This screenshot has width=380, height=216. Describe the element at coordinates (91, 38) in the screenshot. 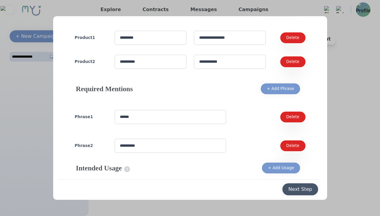

I see `h4: Product 1` at that location.